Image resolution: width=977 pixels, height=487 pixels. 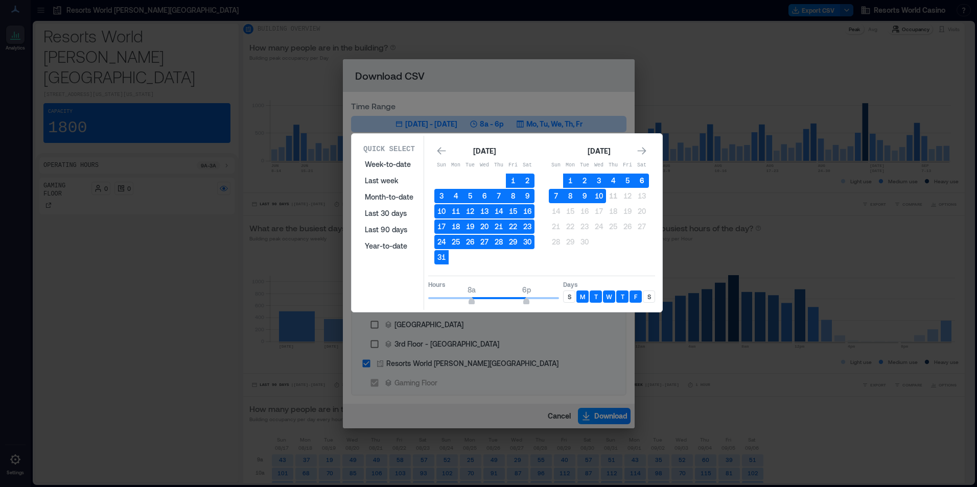 What do you see at coordinates (527, 196) in the screenshot?
I see `button: 9` at bounding box center [527, 196].